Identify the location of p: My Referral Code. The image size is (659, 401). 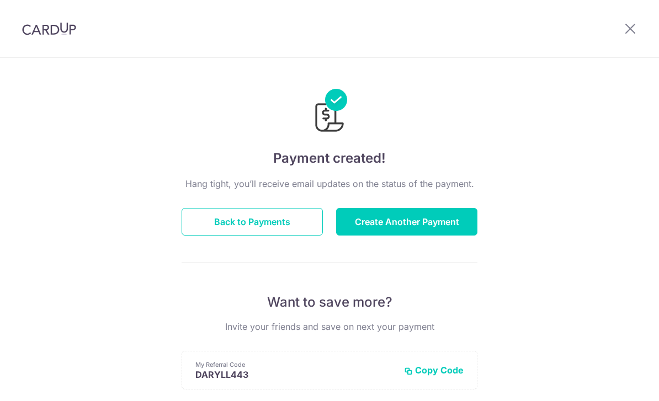
(295, 365).